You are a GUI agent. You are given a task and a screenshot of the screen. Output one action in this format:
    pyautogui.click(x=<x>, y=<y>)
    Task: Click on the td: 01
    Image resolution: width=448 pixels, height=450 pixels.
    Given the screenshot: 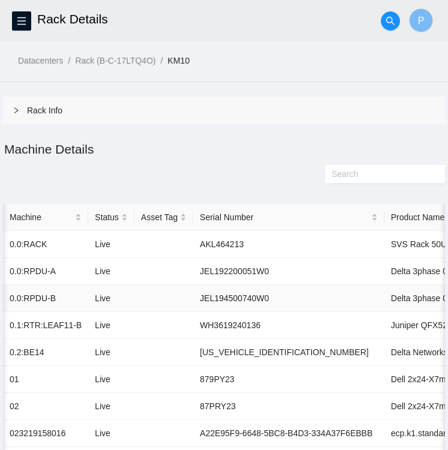 What is the action you would take?
    pyautogui.click(x=46, y=379)
    